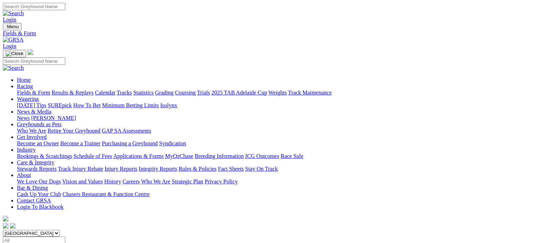 Image resolution: width=538 pixels, height=243 pixels. What do you see at coordinates (185, 92) in the screenshot?
I see `a: Coursing` at bounding box center [185, 92].